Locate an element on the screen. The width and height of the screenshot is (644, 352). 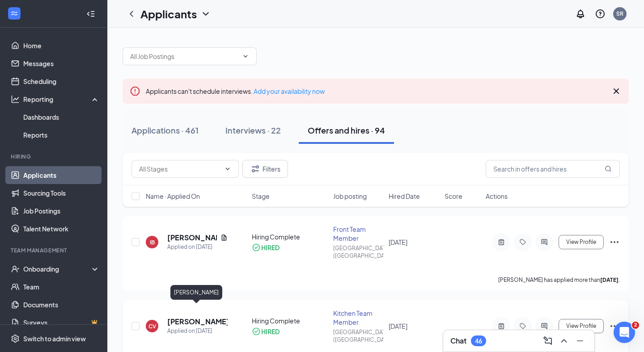
span: Applicants can't schedule interviews. is located at coordinates (235, 91).